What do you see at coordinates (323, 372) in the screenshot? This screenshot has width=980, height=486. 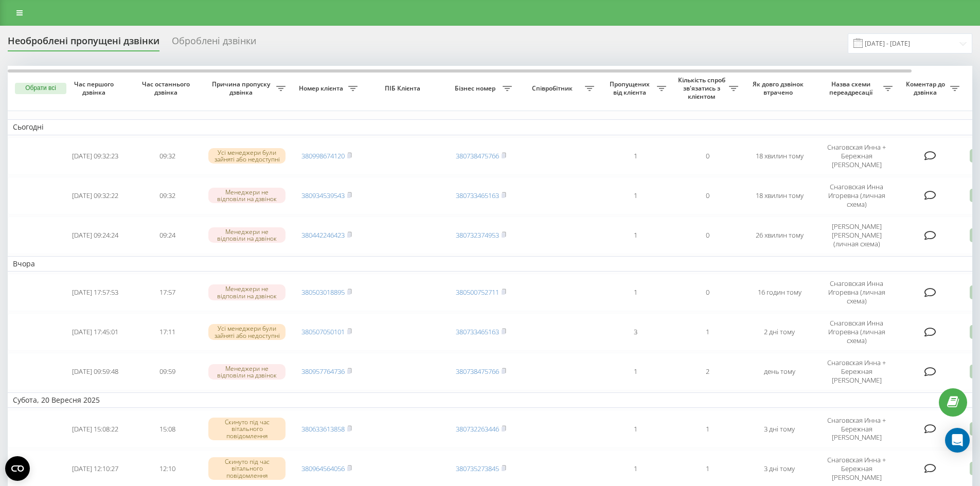 I see `a: 380957764736` at bounding box center [323, 372].